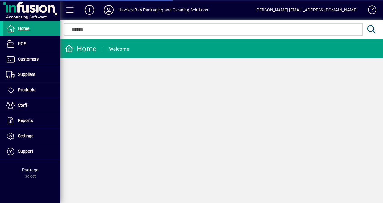 The width and height of the screenshot is (383, 203). I want to click on a: Reports, so click(32, 121).